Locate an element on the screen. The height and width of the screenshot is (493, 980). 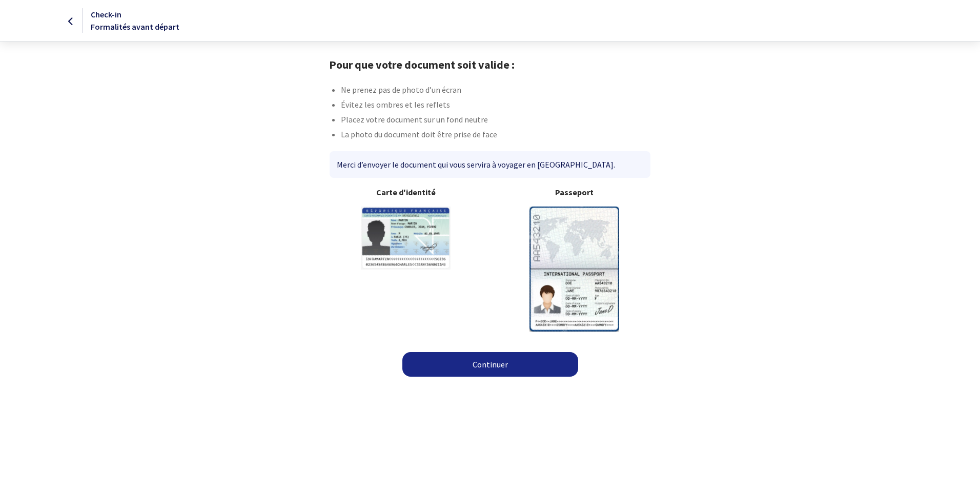
span: Check-in Formalités avant départ is located at coordinates (135, 21).